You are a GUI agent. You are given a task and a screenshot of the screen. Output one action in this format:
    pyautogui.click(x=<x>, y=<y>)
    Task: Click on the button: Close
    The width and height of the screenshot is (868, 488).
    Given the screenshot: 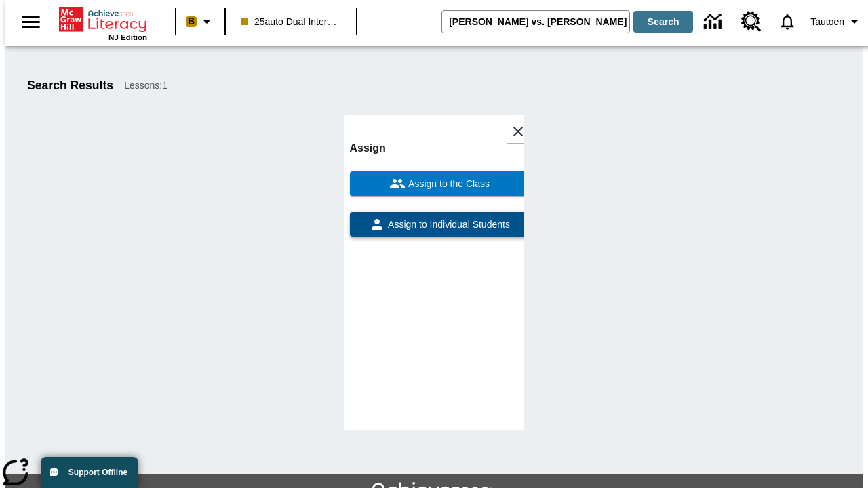 What is the action you would take?
    pyautogui.click(x=518, y=131)
    